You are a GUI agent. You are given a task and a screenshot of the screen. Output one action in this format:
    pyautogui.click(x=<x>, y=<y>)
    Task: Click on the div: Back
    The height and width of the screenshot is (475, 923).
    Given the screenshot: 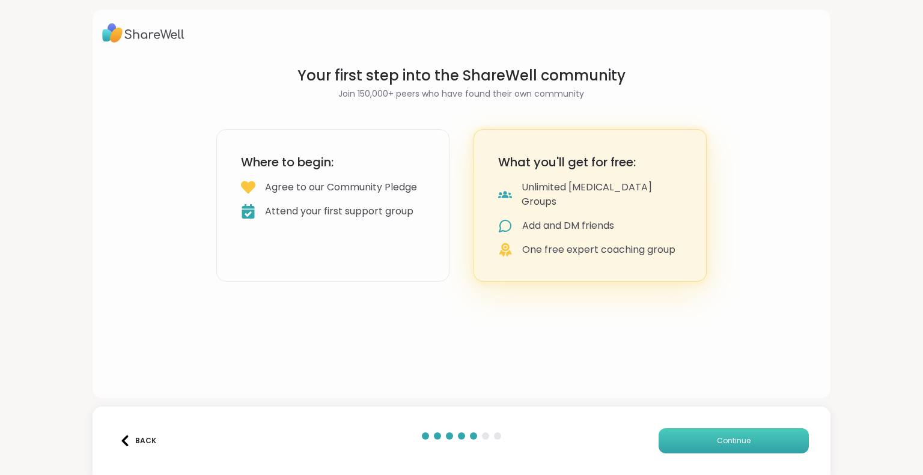 What is the action you would take?
    pyautogui.click(x=138, y=441)
    